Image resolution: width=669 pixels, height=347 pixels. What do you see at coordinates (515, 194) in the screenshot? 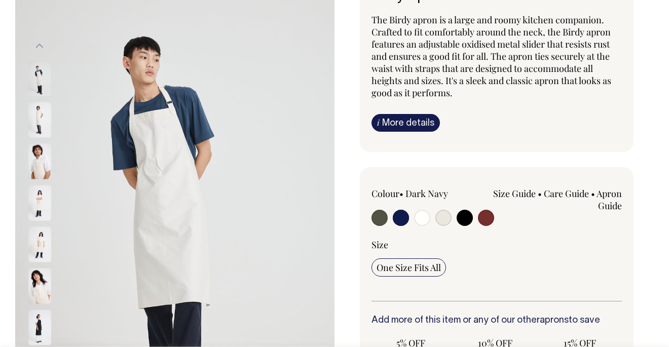
I see `a: Size Guide` at bounding box center [515, 194].